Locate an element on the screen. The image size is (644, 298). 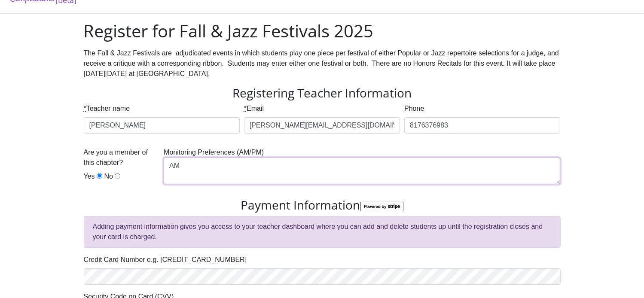
h3: Registering Teacher Information is located at coordinates (322, 93).